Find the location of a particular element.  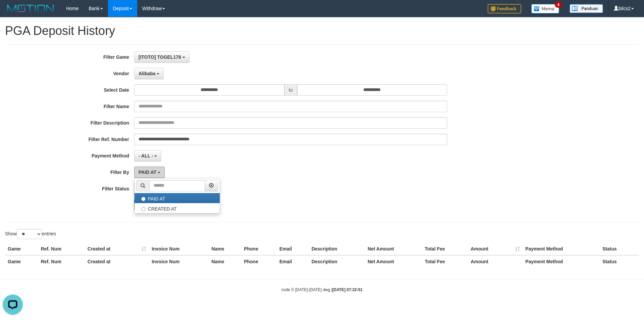

img: MOTION_logo.png is located at coordinates (31, 9).